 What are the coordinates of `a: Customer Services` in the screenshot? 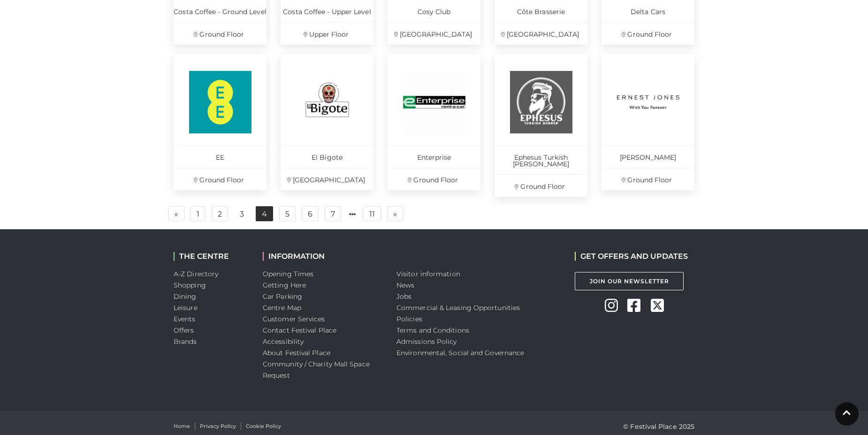 It's located at (294, 319).